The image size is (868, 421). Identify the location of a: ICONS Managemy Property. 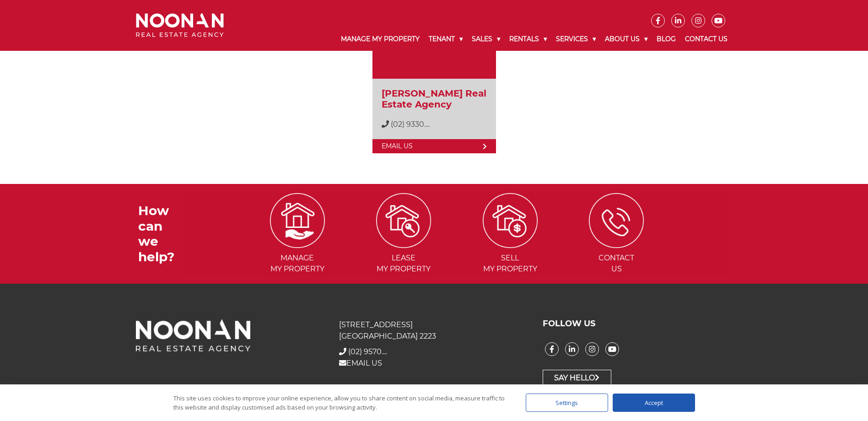
(297, 245).